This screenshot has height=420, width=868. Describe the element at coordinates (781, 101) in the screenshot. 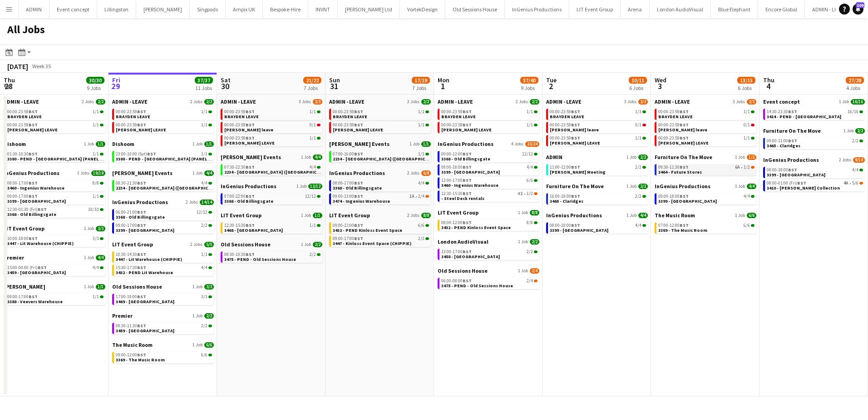

I see `span: Event concept` at that location.